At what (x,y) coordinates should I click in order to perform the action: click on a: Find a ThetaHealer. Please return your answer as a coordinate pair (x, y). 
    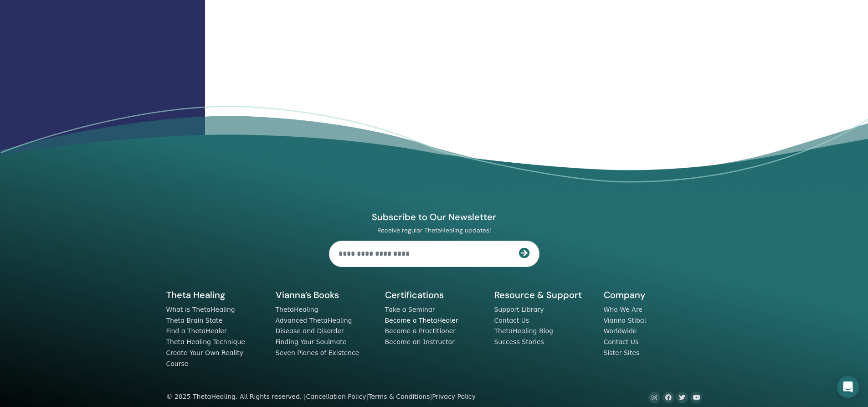
    Looking at the image, I should click on (196, 331).